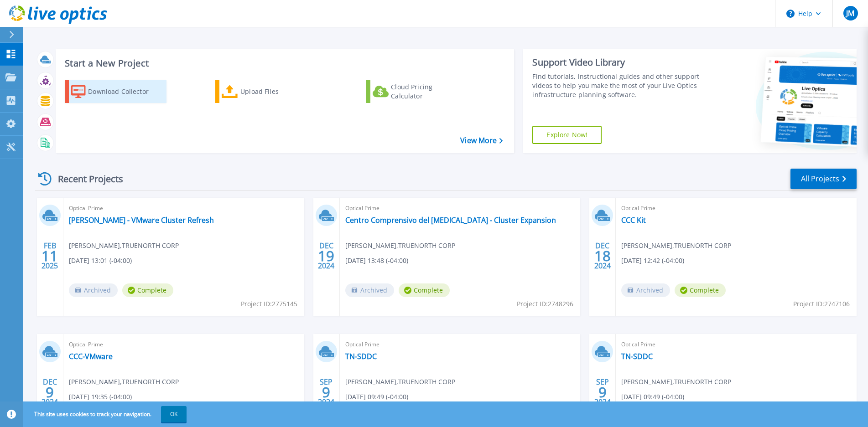  I want to click on div: Support Video Library, so click(617, 63).